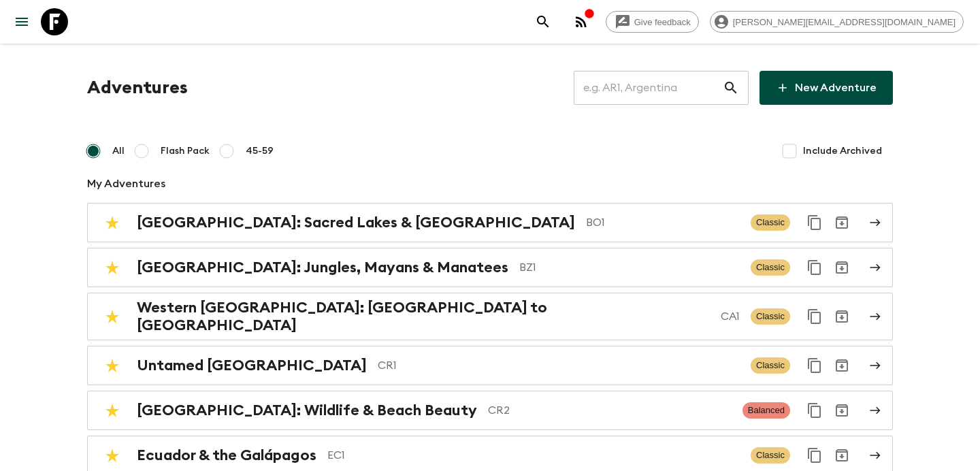 The image size is (980, 471). What do you see at coordinates (137, 88) in the screenshot?
I see `h1: Adventures` at bounding box center [137, 88].